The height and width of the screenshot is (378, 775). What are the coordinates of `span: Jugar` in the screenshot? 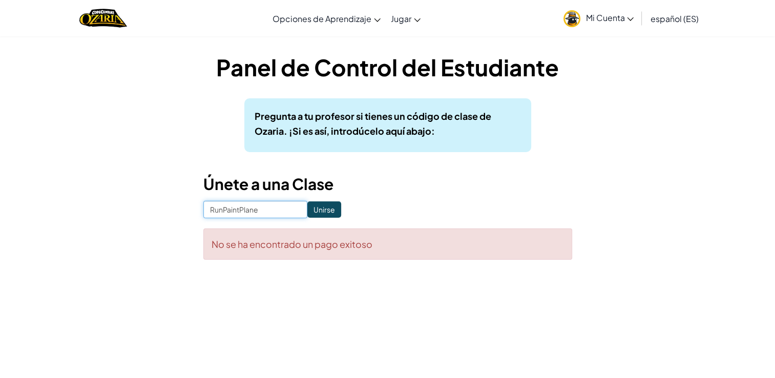 It's located at (401, 18).